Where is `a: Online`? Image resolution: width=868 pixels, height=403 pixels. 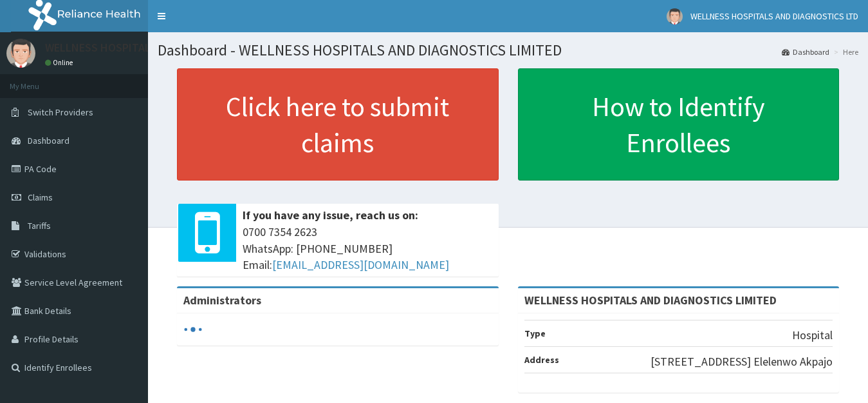
a: Online is located at coordinates (60, 62).